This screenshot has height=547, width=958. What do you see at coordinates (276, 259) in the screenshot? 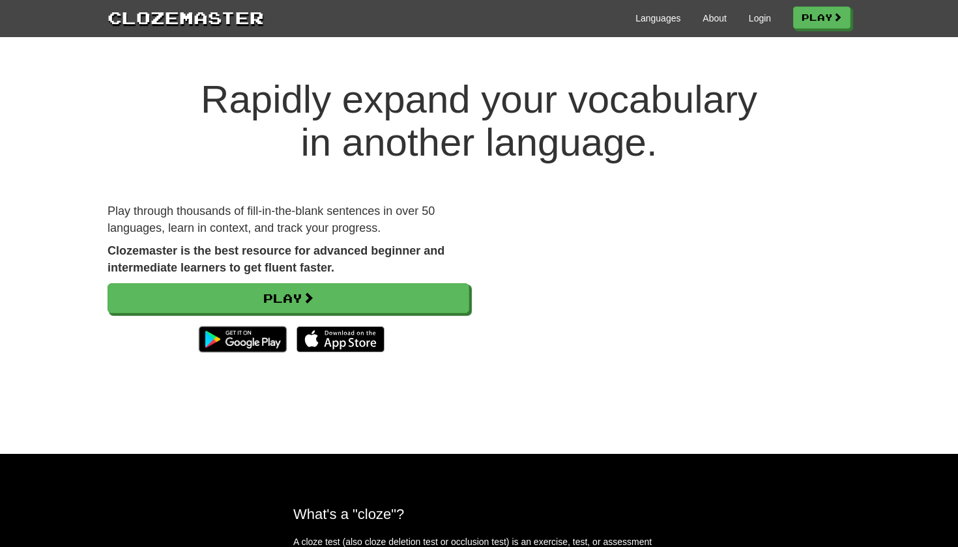
I see `strong: Clozemaster is the best resource for advanced beginner and intermediate learners to get fluent fa...` at bounding box center [276, 259].